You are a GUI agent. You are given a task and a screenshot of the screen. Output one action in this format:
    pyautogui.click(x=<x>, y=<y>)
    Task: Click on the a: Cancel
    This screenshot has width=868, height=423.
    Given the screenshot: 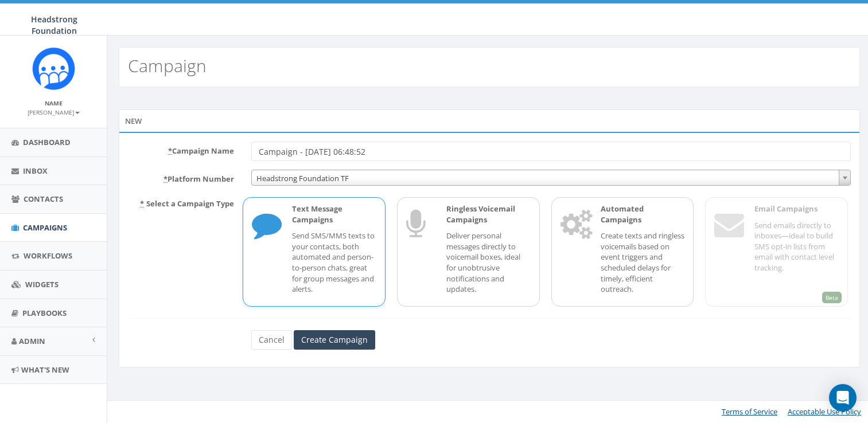 What is the action you would take?
    pyautogui.click(x=271, y=340)
    